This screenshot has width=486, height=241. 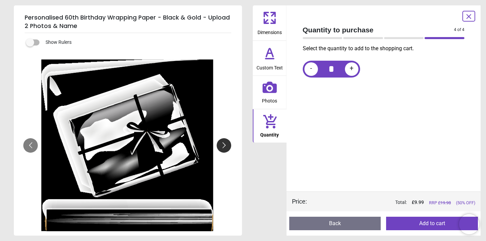 I want to click on div: Price :, so click(x=299, y=201).